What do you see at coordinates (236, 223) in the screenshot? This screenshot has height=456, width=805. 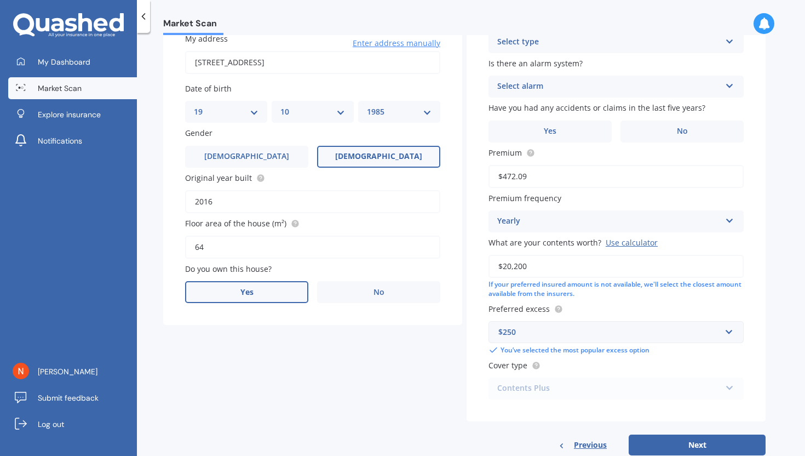 I see `span: Floor area of the house (m²)` at bounding box center [236, 223].